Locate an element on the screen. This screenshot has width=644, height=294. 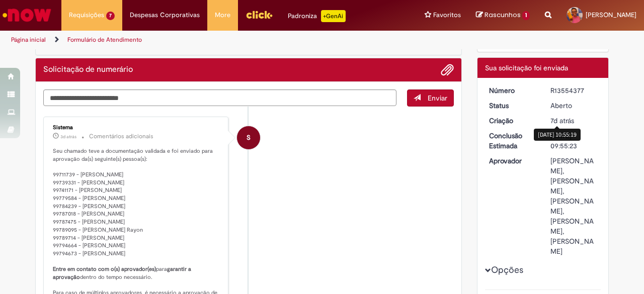
b: garantir a aprovação is located at coordinates (123, 273).